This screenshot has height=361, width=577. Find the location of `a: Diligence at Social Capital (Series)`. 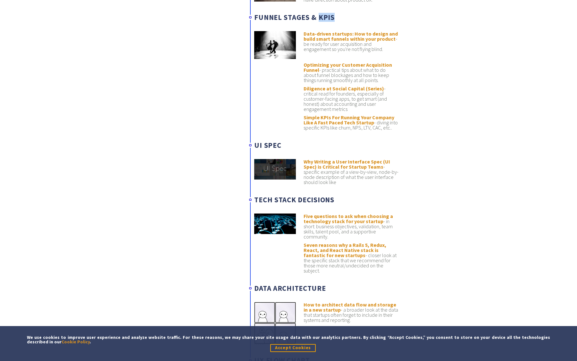

a: Diligence at Social Capital (Series) is located at coordinates (344, 88).